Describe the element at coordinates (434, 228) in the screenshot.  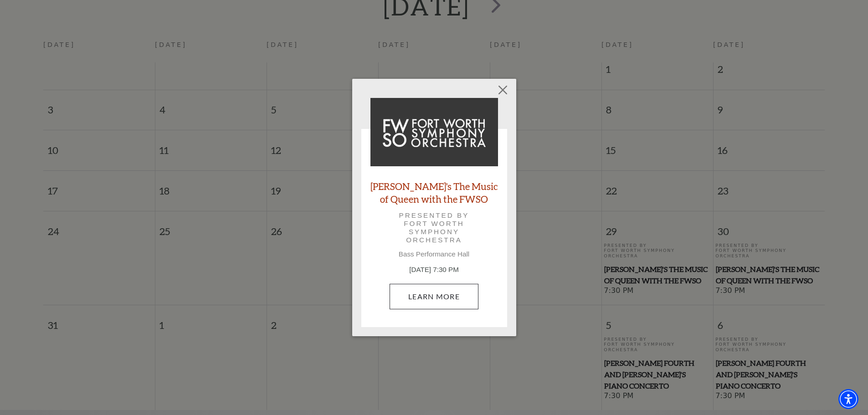
I see `p: Presented by Fort Worth Symphony Orchestra` at that location.